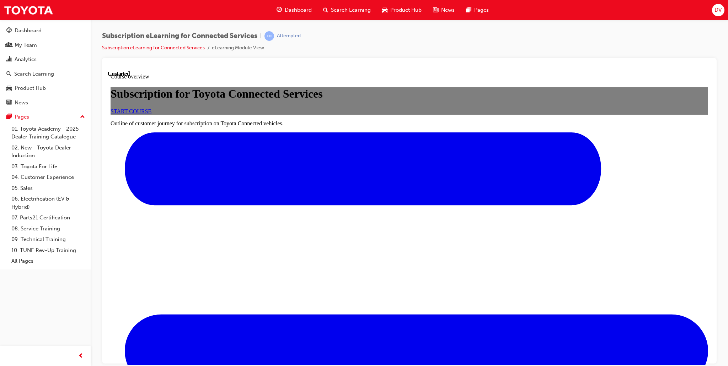  What do you see at coordinates (443, 10) in the screenshot?
I see `a: news-iconNews` at bounding box center [443, 10].